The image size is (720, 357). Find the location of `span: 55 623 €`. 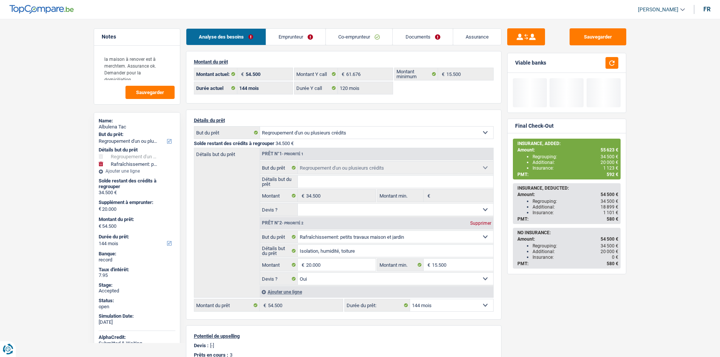

span: 55 623 € is located at coordinates (609, 150).